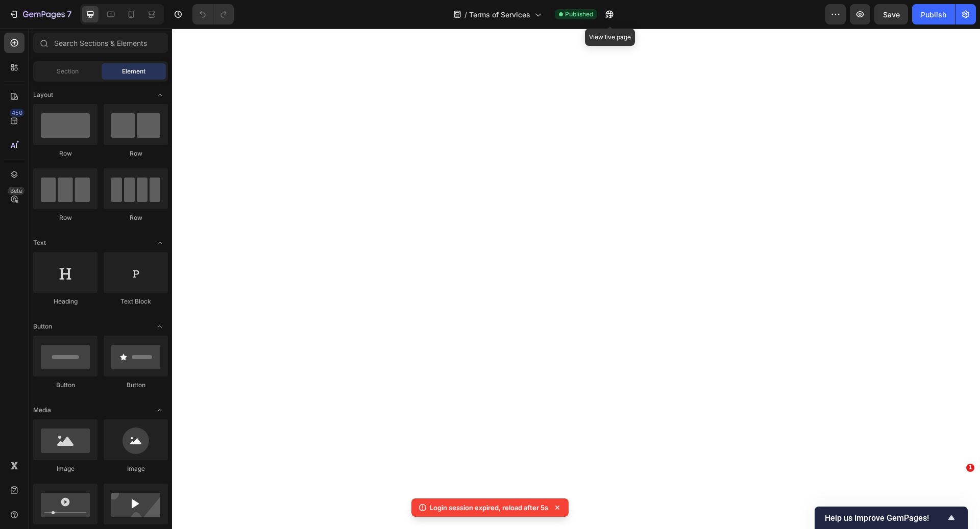  Describe the element at coordinates (42, 410) in the screenshot. I see `span: Media` at that location.